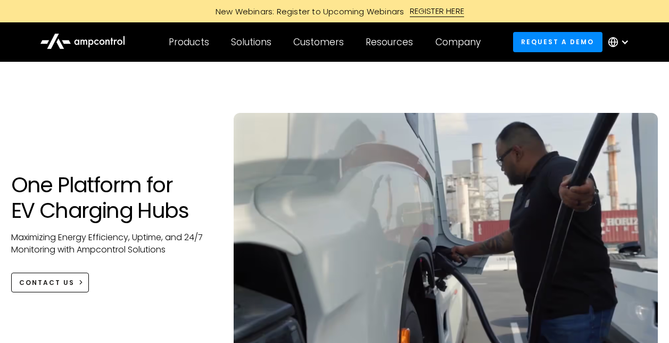 The height and width of the screenshot is (343, 669). I want to click on div: New Webinars: Register to Upcoming Webinars, so click(307, 11).